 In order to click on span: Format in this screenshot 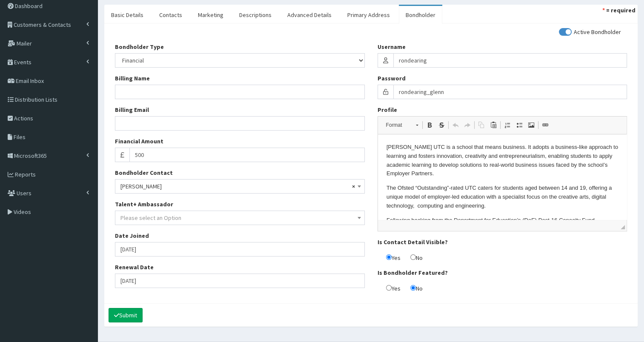, I will do `click(397, 125)`.